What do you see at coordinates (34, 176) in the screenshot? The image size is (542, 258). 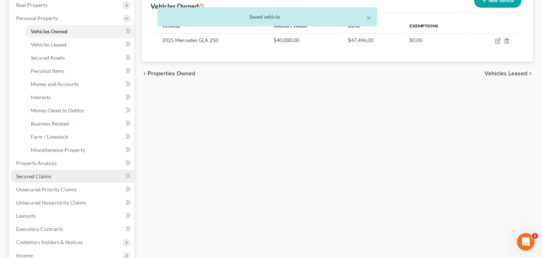 I see `span: Secured Claims` at bounding box center [34, 176].